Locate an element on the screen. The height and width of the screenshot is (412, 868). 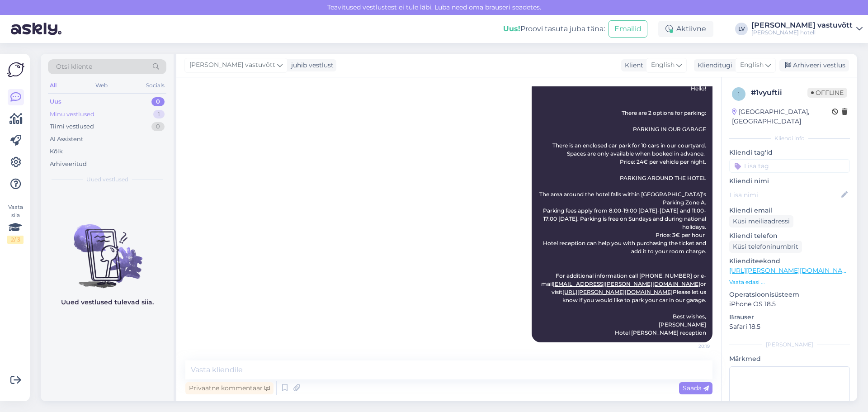
p: Kliendi email is located at coordinates (789, 210).